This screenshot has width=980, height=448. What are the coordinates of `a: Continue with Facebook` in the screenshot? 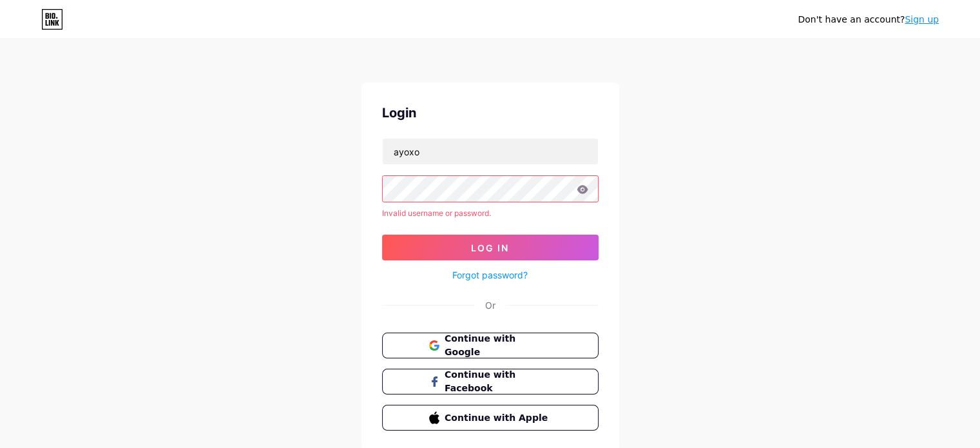 It's located at (490, 381).